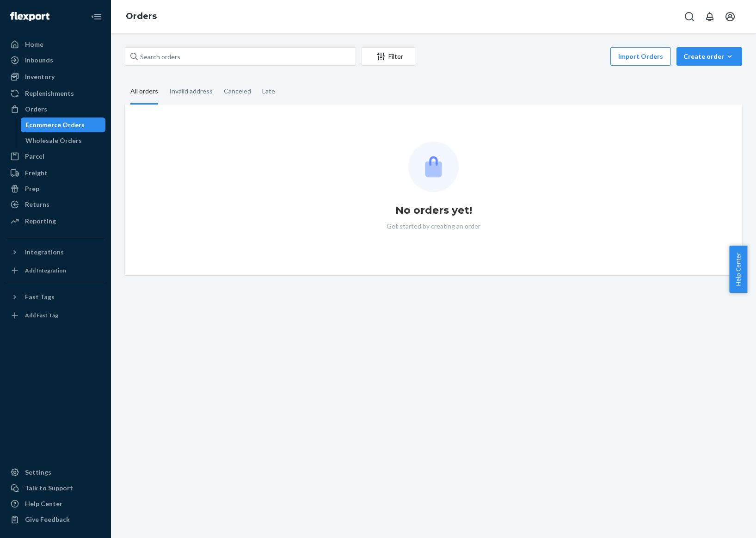 The height and width of the screenshot is (538, 756). Describe the element at coordinates (32, 189) in the screenshot. I see `div: Prep` at that location.